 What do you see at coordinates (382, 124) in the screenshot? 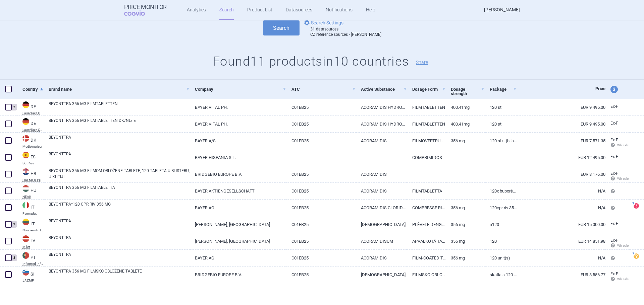
I see `a: ACORAMIDIS HYDROCHLORID 400 MG` at bounding box center [382, 124].